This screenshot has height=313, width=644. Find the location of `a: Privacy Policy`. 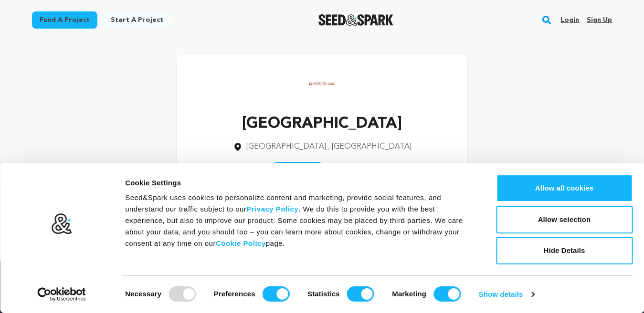

a: Privacy Policy is located at coordinates (272, 209).